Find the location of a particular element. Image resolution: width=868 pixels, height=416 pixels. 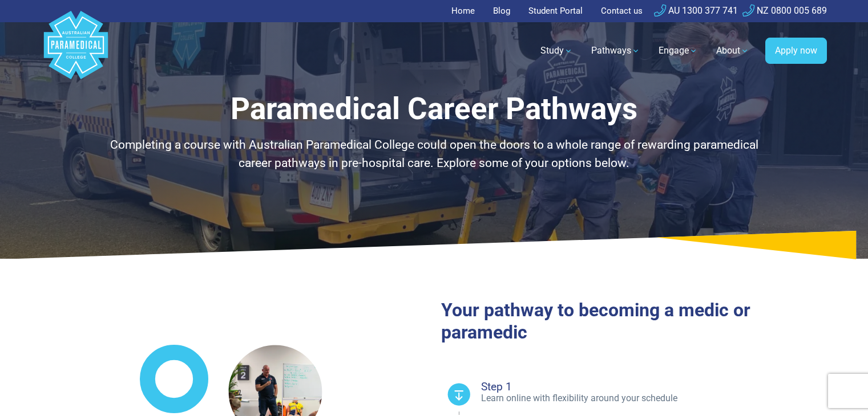

h4: Step 1 is located at coordinates (654, 387).